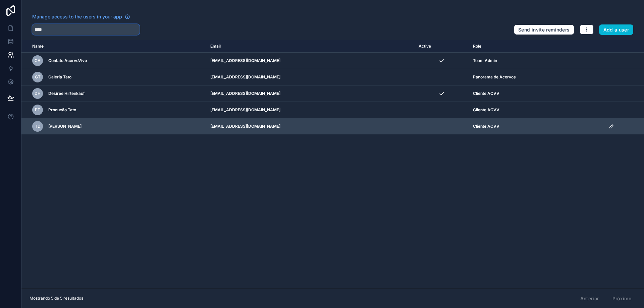 Image resolution: width=644 pixels, height=308 pixels. What do you see at coordinates (37, 61) in the screenshot?
I see `span: CA` at bounding box center [37, 61].